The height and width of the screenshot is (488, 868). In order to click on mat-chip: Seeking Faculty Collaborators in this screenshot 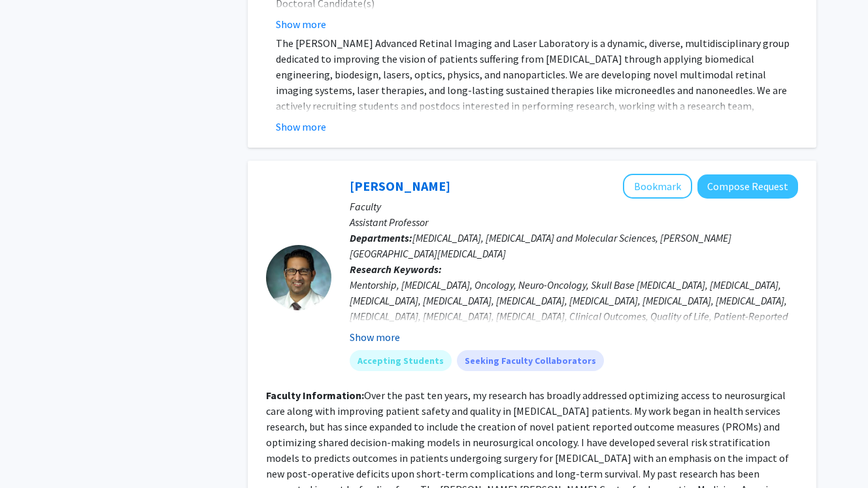, I will do `click(530, 361)`.